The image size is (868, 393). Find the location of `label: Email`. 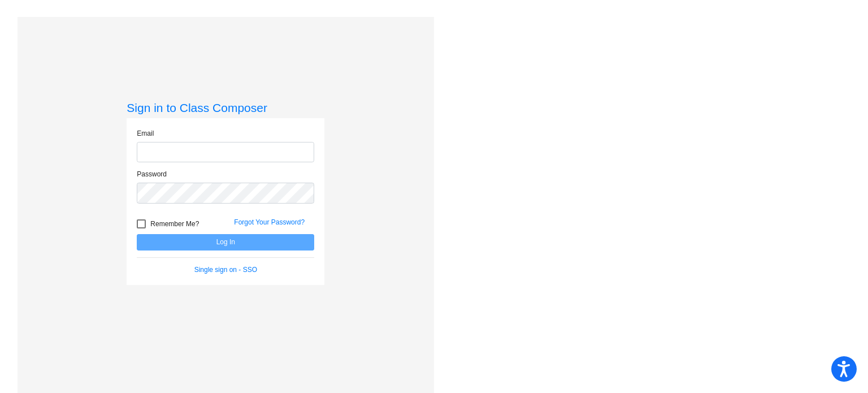

label: Email is located at coordinates (146, 134).